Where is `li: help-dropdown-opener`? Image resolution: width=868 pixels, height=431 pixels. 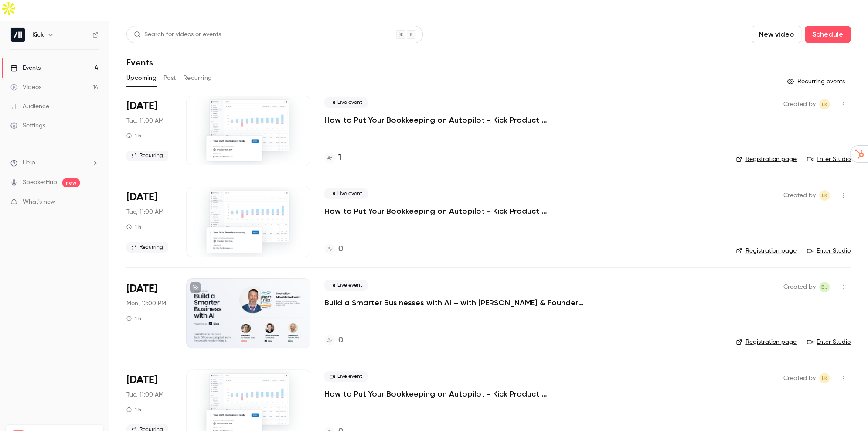 li: help-dropdown-opener is located at coordinates (55, 163).